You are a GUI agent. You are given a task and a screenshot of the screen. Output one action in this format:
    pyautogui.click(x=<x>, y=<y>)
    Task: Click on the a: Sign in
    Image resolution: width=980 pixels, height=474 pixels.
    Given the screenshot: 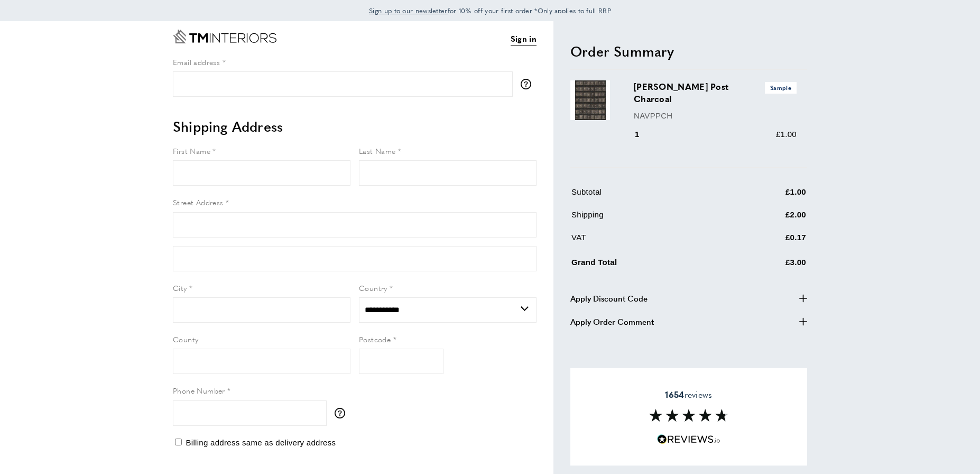 What is the action you would take?
    pyautogui.click(x=523, y=39)
    